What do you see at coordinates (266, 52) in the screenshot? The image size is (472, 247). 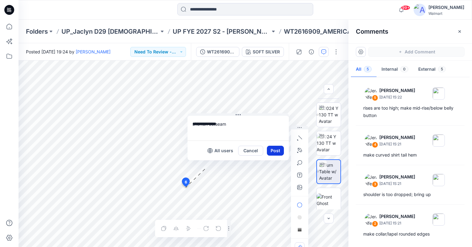 I see `div: SOFT SILVER` at bounding box center [266, 52].